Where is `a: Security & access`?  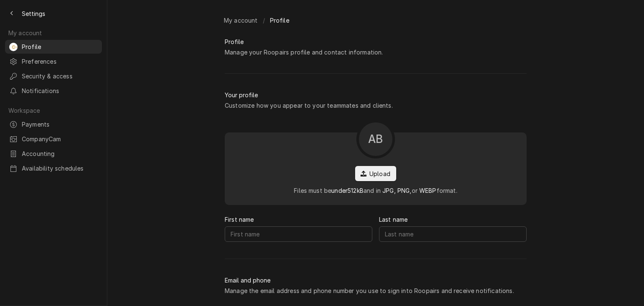 a: Security & access is located at coordinates (53, 76).